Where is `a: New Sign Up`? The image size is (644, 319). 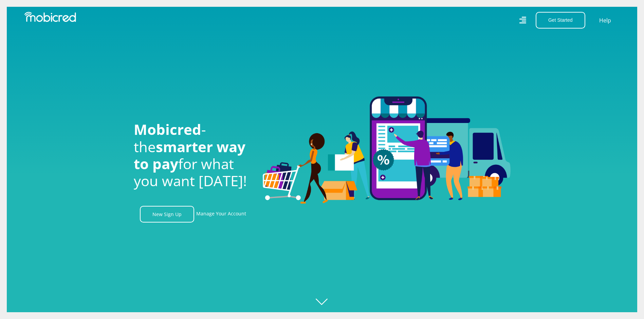 a: New Sign Up is located at coordinates (167, 214).